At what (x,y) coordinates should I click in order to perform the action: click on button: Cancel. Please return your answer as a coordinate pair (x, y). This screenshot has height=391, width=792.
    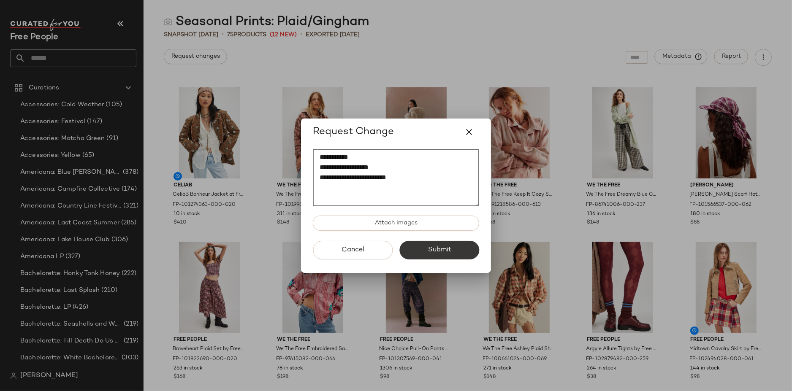
    Looking at the image, I should click on (352, 250).